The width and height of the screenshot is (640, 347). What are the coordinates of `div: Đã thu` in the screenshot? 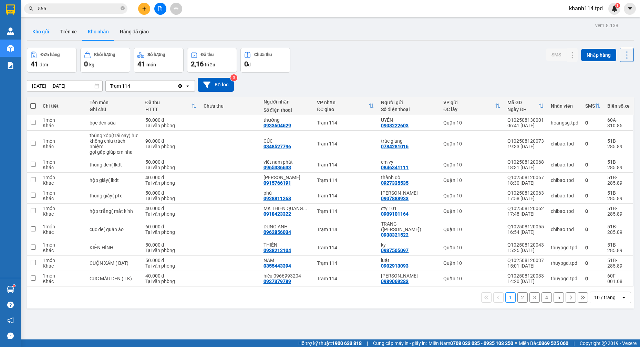 It's located at (207, 55).